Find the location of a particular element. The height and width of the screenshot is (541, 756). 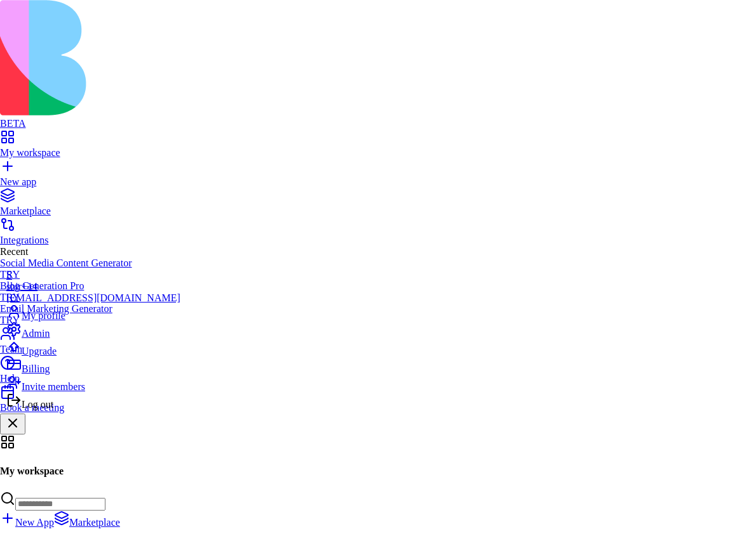

div: shir+14 is located at coordinates (93, 287).